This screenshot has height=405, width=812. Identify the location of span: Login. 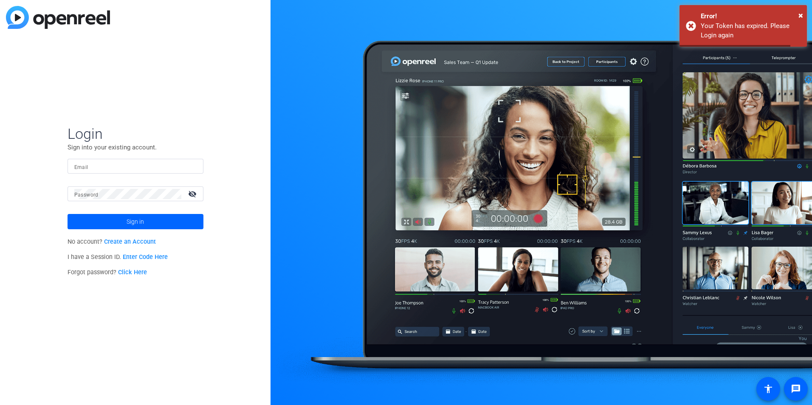
(135, 134).